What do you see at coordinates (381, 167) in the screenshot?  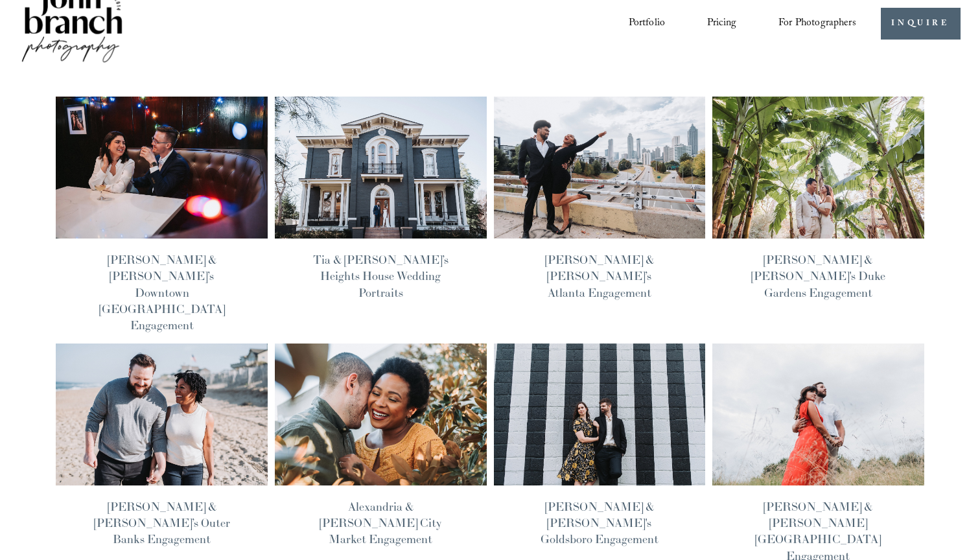 I see `img: Tia &amp; Obinna’s Heights House Wedding Portraits` at bounding box center [381, 167].